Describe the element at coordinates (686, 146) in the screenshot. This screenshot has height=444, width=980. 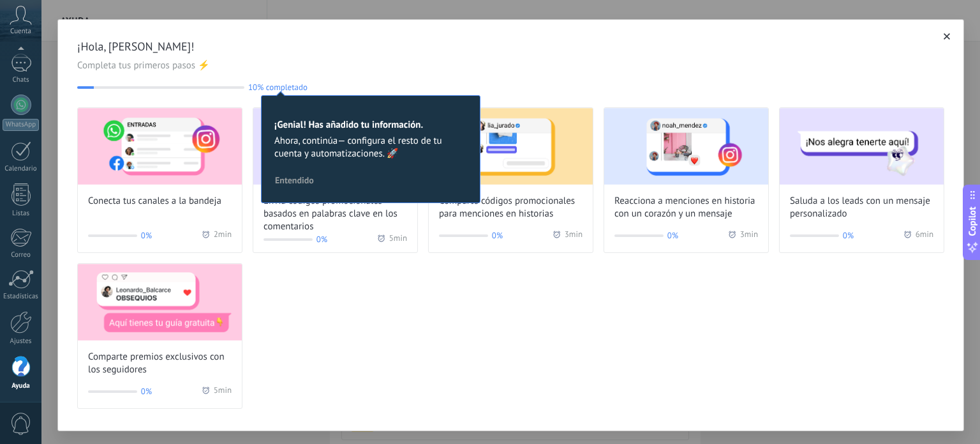
I see `img: React to story mentions with a heart and personalized message` at that location.